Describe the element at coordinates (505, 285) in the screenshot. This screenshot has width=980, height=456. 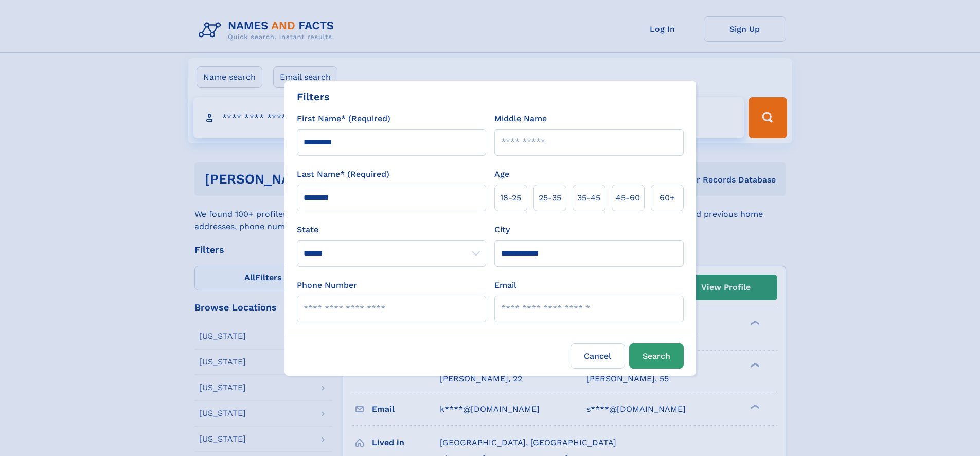
I see `label: Email` at that location.